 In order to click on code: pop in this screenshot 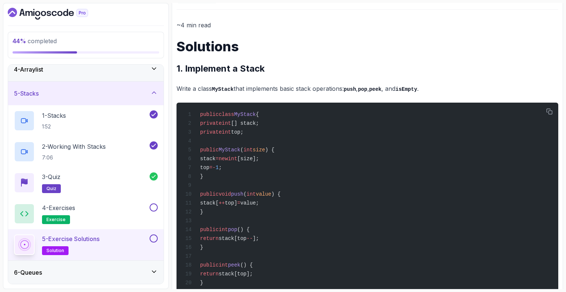, I will do `click(362, 89)`.